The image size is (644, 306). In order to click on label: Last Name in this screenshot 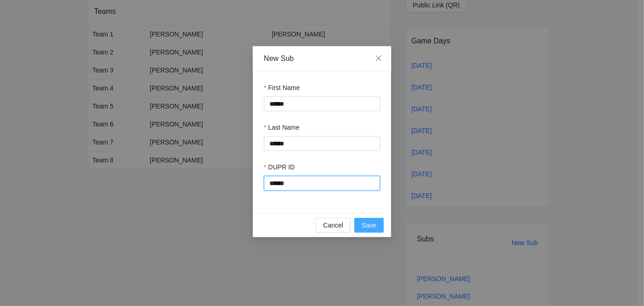, I will do `click(281, 128)`.